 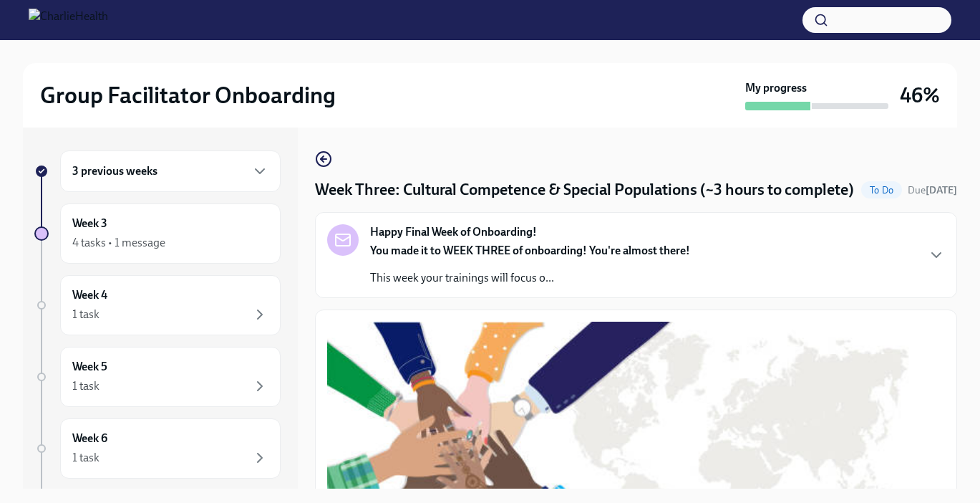 What do you see at coordinates (529, 250) in the screenshot?
I see `strong: You made it to WEEK THREE of onboarding! You're almost there!` at bounding box center [529, 250].